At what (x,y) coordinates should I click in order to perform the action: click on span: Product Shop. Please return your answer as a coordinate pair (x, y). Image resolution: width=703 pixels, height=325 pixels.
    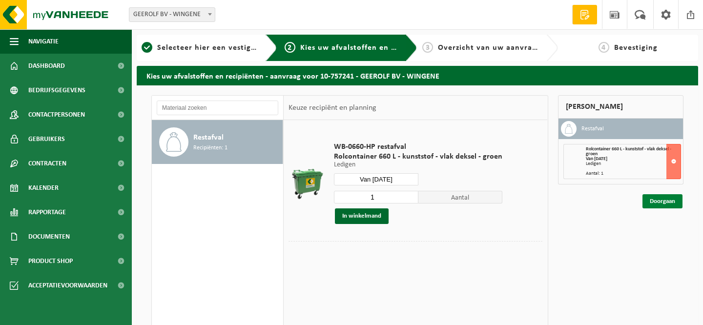
    Looking at the image, I should click on (50, 261).